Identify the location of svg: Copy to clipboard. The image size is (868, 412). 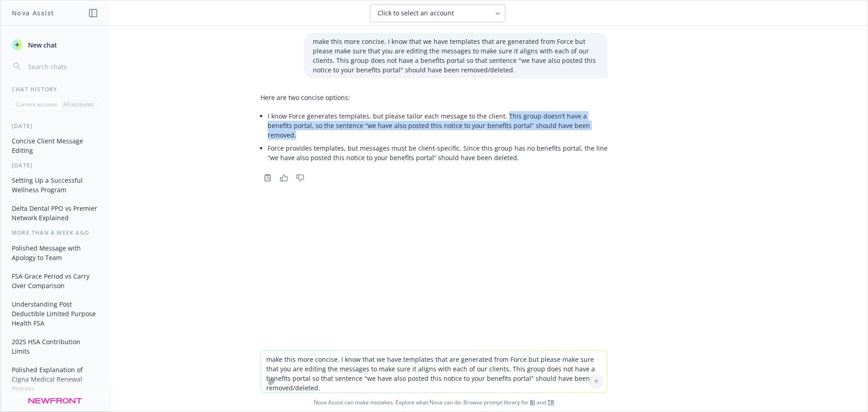
(268, 178).